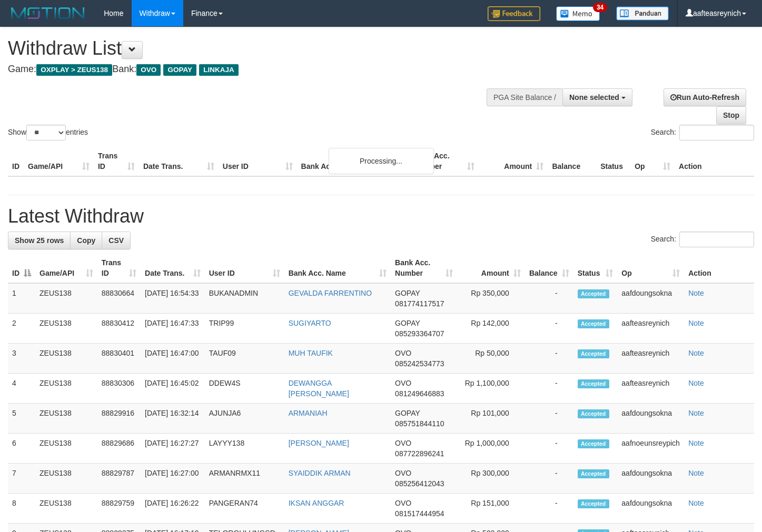  Describe the element at coordinates (330, 293) in the screenshot. I see `a: GEVALDA FARRENTINO` at that location.